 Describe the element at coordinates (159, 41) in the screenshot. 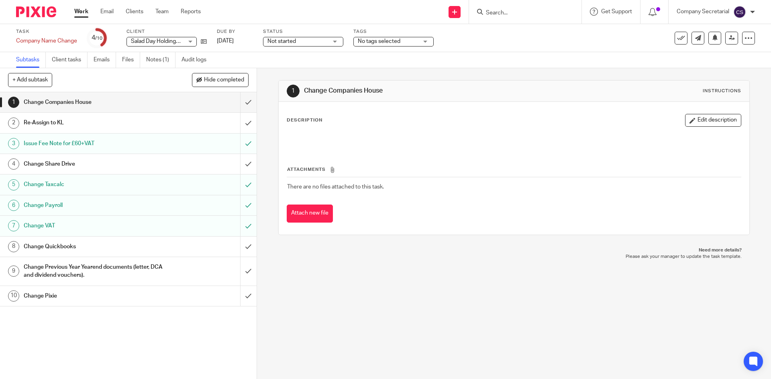

I see `span: Salad Day Holdings Ltd` at that location.